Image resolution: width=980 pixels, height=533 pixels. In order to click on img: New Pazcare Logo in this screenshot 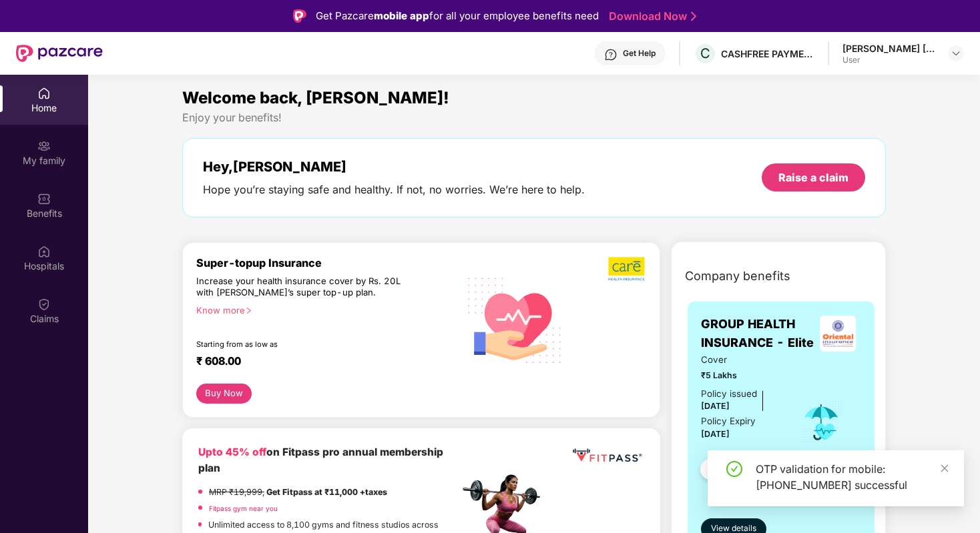, I will do `click(60, 53)`.